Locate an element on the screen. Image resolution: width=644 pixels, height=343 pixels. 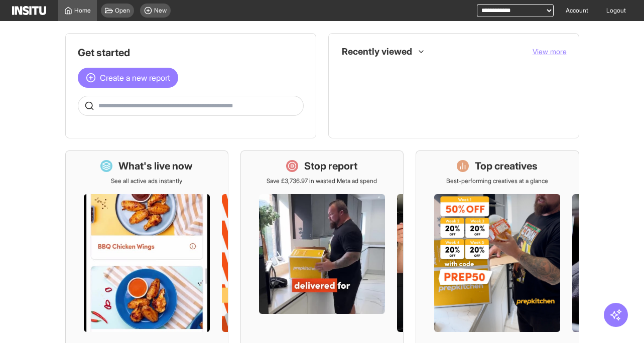
span: Create a new report is located at coordinates (135, 77).